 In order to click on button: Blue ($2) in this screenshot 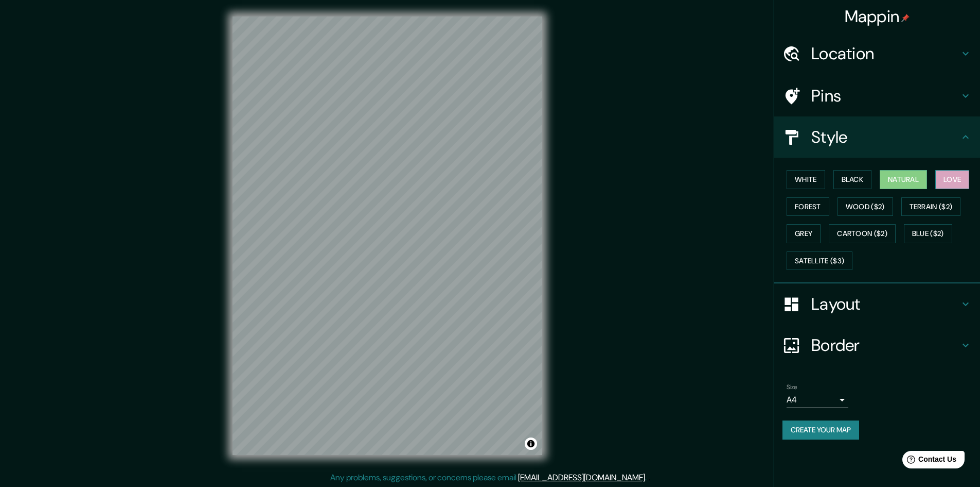, I will do `click(928, 233)`.